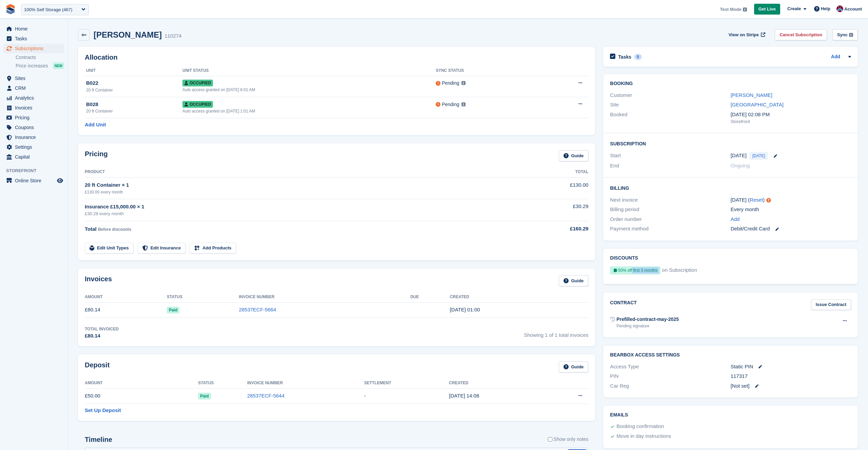  What do you see at coordinates (520, 297) in the screenshot?
I see `th: Created` at bounding box center [520, 297].